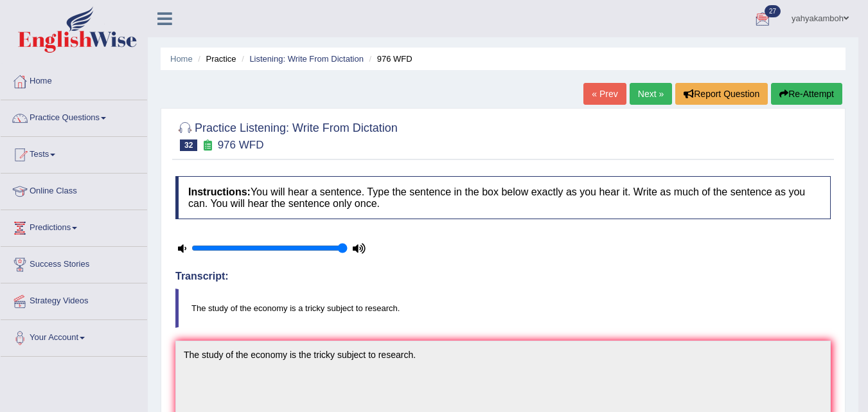 The height and width of the screenshot is (412, 868). Describe the element at coordinates (241, 144) in the screenshot. I see `small: 976 WFD` at that location.